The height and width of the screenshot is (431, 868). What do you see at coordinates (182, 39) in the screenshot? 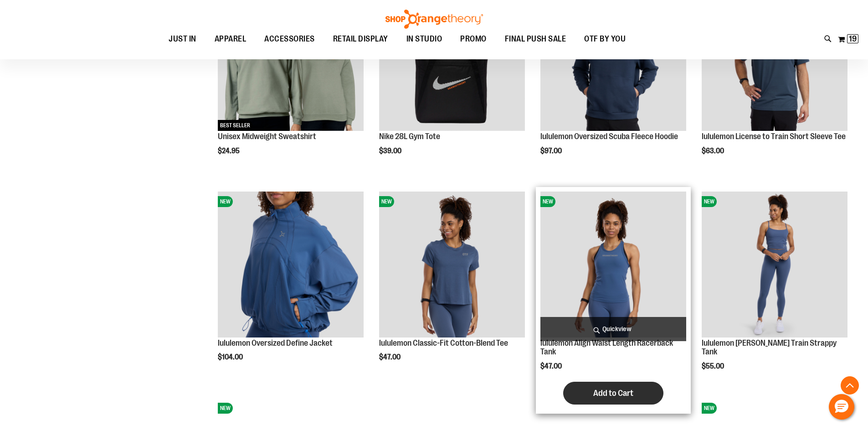
I see `a: JUST IN` at bounding box center [182, 39].